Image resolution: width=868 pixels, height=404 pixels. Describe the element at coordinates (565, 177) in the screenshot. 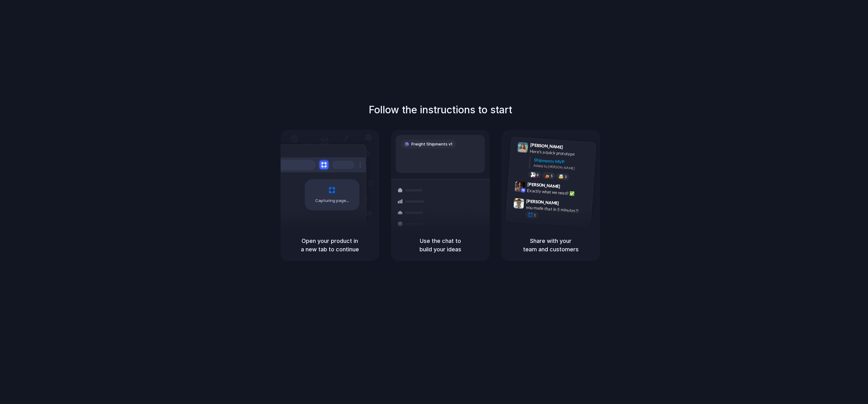

I see `span: 3` at that location.